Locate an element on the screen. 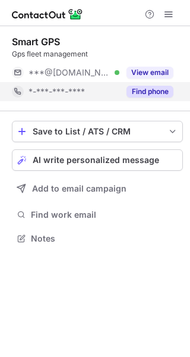 This screenshot has height=357, width=190. span: Find work email is located at coordinates (105, 215).